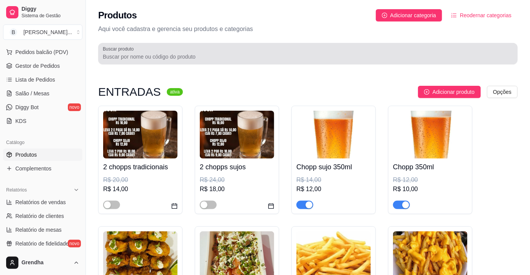 The width and height of the screenshot is (530, 275). What do you see at coordinates (27, 107) in the screenshot?
I see `span: Diggy Bot` at bounding box center [27, 107].